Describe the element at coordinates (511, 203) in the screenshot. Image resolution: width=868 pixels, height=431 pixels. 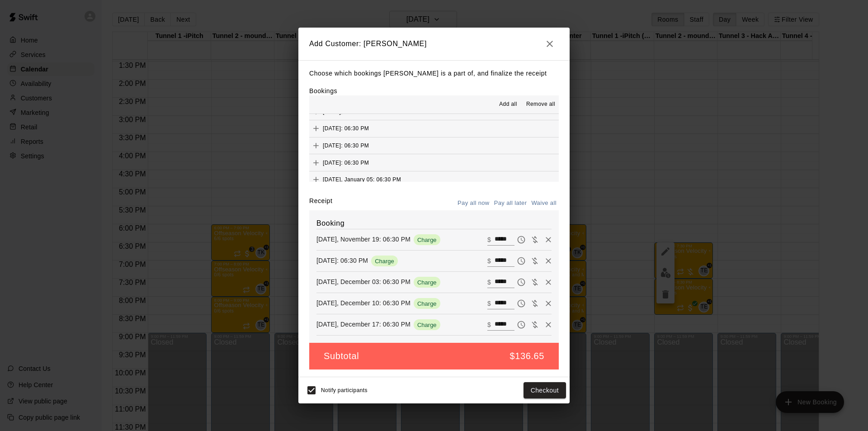
I see `button: Pay all later` at that location.